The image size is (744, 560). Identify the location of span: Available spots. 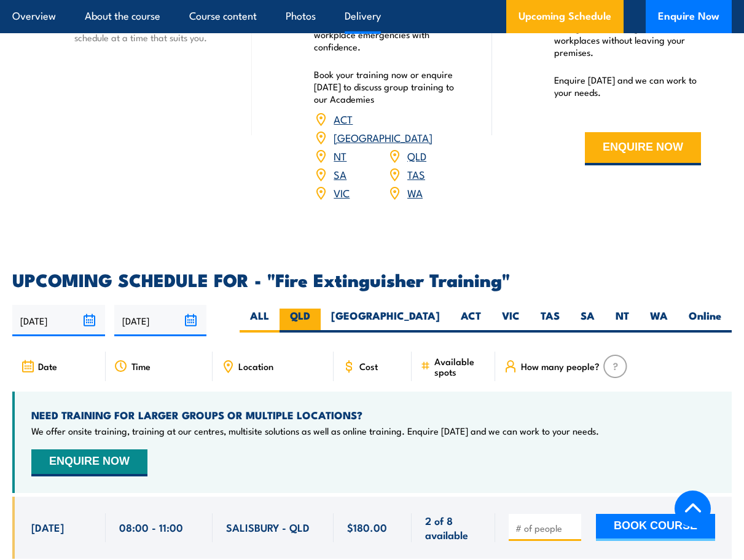
(461, 367).